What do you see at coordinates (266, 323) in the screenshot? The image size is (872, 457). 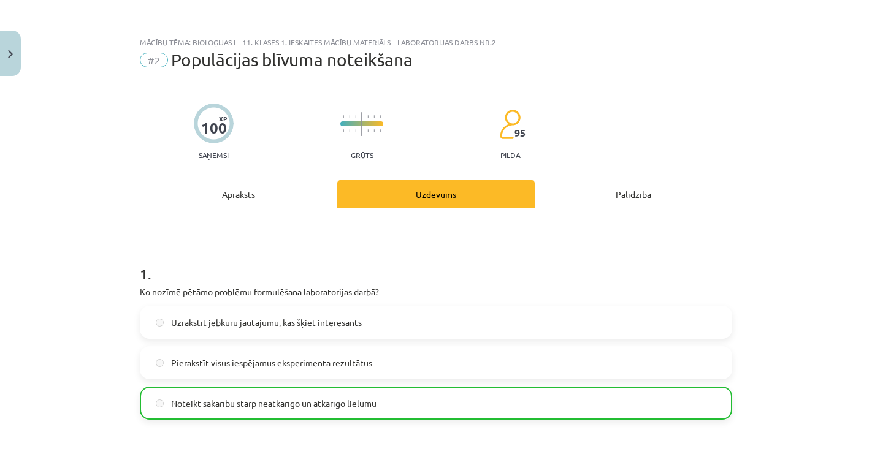 I see `span: Uzrakstīt jebkuru jautājumu, kas šķiet interesants` at bounding box center [266, 323].